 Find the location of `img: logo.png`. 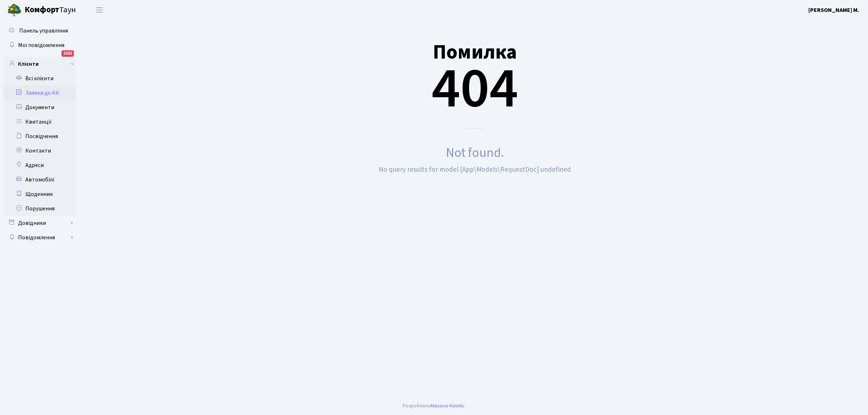

img: logo.png is located at coordinates (14, 10).